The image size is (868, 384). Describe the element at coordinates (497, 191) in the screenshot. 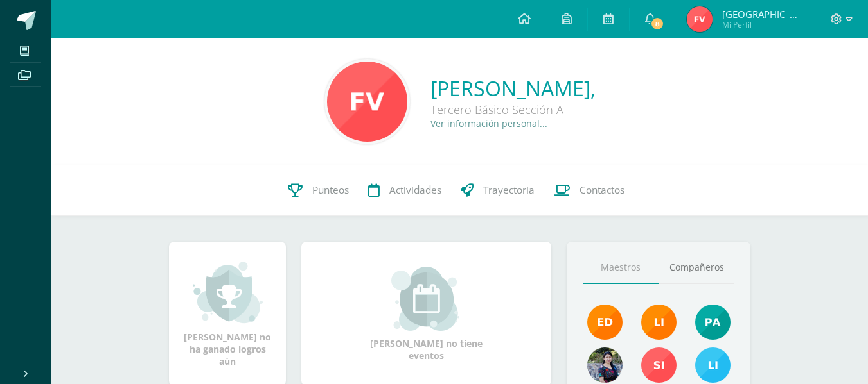

I see `a: Trayectoria` at that location.